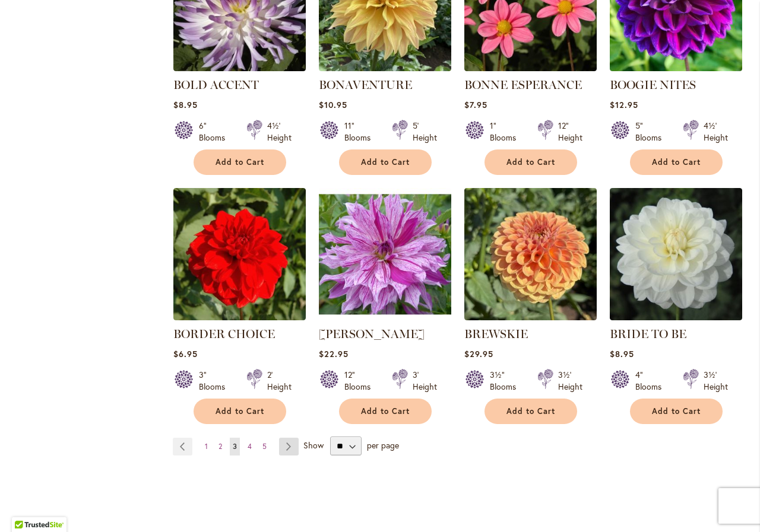  What do you see at coordinates (185, 354) in the screenshot?
I see `span: $6.95` at bounding box center [185, 354].